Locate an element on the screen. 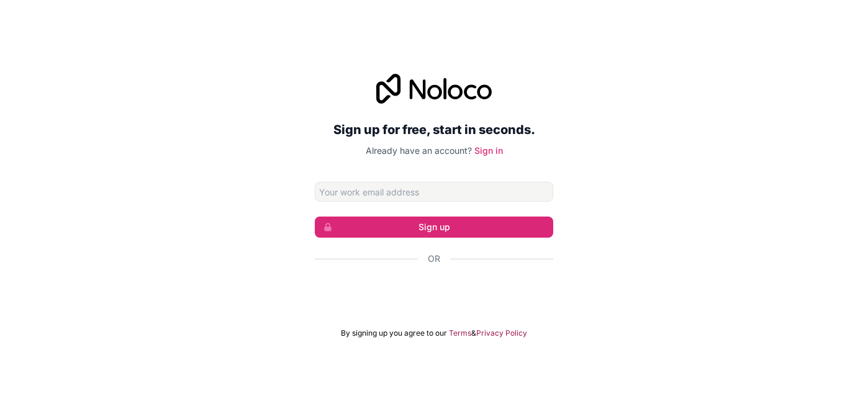 The image size is (868, 412). input: Email address is located at coordinates (434, 192).